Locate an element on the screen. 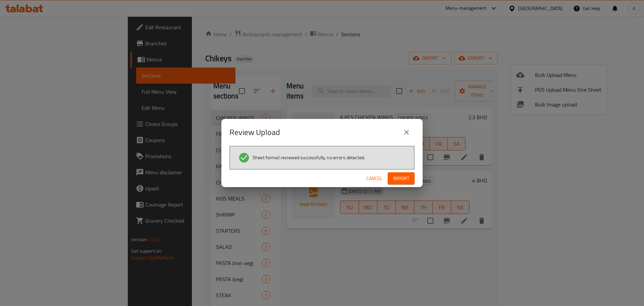  span: Sheet format reviewed successfully, no errors detected. is located at coordinates (309, 158).